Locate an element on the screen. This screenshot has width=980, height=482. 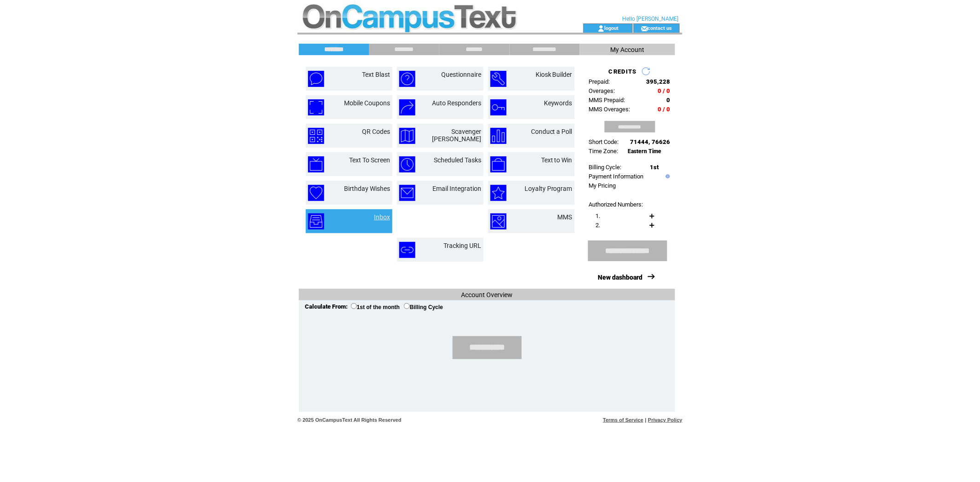
a: QR Codes is located at coordinates (376, 132).